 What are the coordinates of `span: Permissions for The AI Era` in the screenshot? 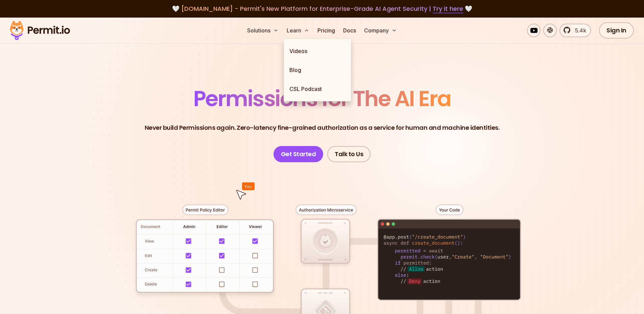 It's located at (322, 98).